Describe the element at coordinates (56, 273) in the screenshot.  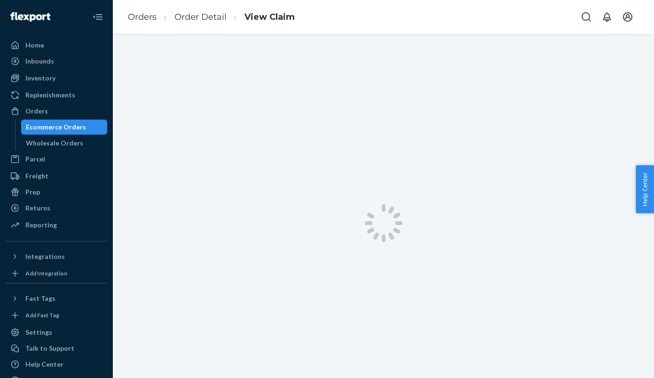
I see `a: Add Integration` at that location.